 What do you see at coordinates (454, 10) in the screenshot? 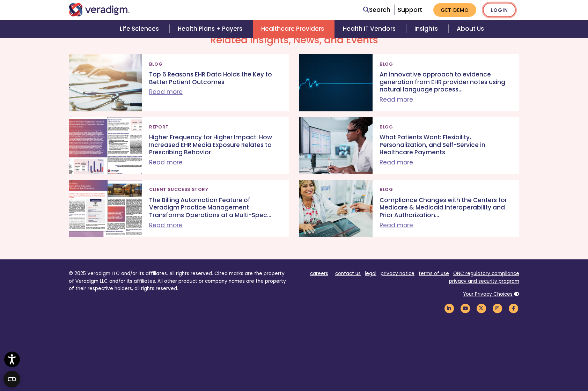
I see `a: Get Demo` at bounding box center [454, 10].